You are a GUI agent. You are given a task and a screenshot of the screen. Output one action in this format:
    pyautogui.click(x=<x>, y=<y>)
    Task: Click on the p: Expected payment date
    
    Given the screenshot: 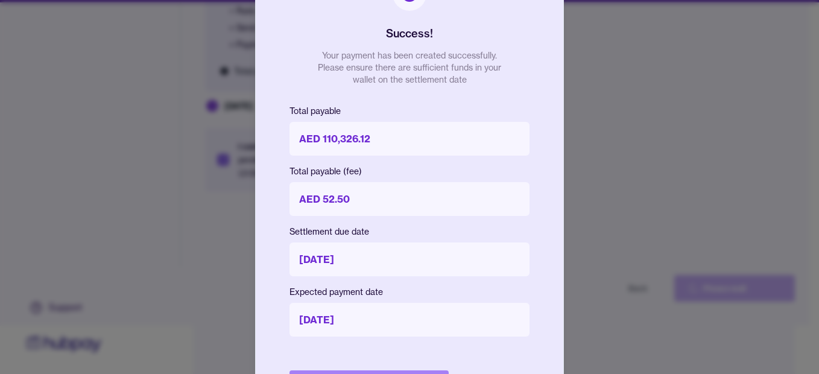 What is the action you would take?
    pyautogui.click(x=410, y=292)
    